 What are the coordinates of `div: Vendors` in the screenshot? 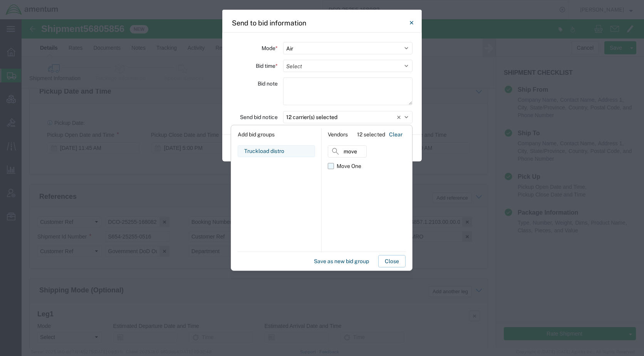 It's located at (338, 134).